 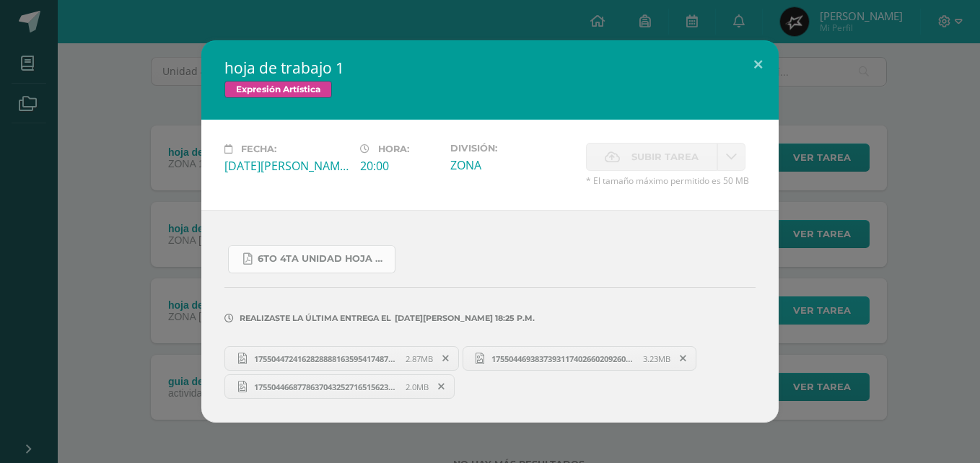 What do you see at coordinates (311, 259) in the screenshot?
I see `a: 6to 4ta unidad hoja de trabajo expresion.pdf` at bounding box center [311, 259].